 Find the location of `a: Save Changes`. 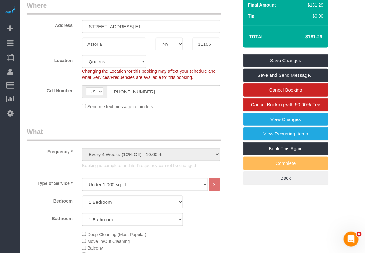

a: Save Changes is located at coordinates (286, 61).